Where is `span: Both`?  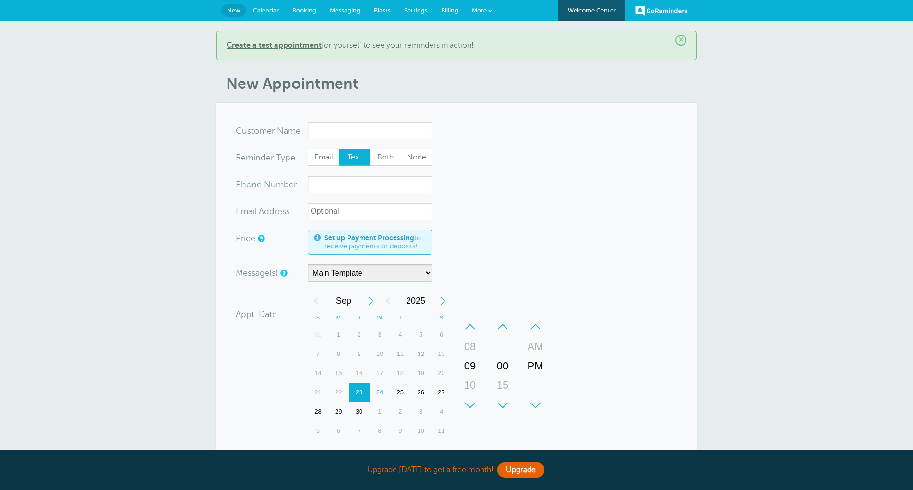 span: Both is located at coordinates (386, 157).